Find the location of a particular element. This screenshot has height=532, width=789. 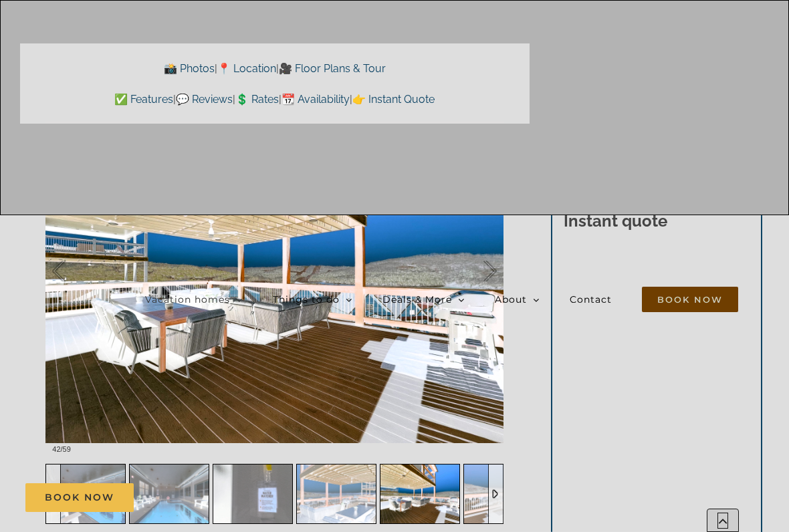

a: Things to do is located at coordinates (312, 299).